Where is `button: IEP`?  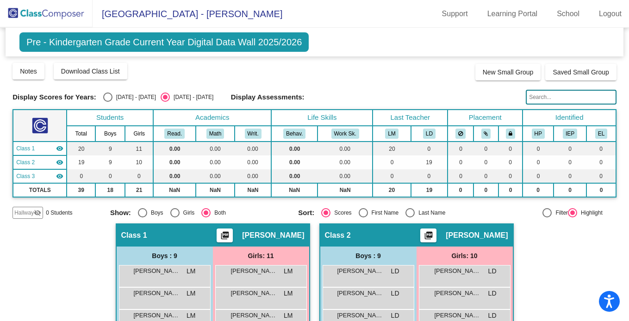
button: IEP is located at coordinates (570, 134).